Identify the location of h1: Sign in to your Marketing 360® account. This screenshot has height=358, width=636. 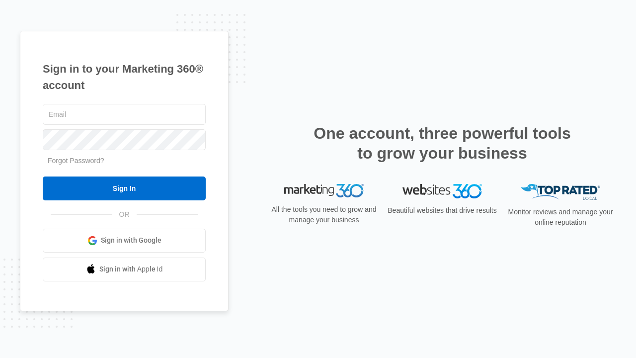
(124, 77).